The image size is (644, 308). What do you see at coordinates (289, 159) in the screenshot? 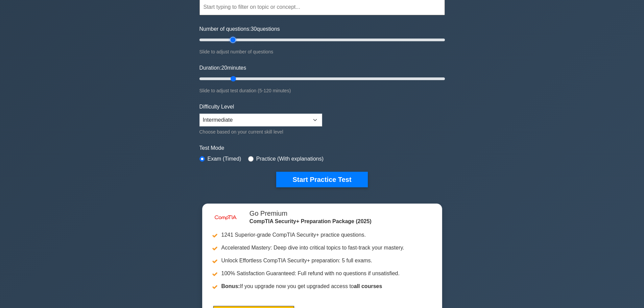
I see `label: Practice (With explanations)` at bounding box center [289, 159].